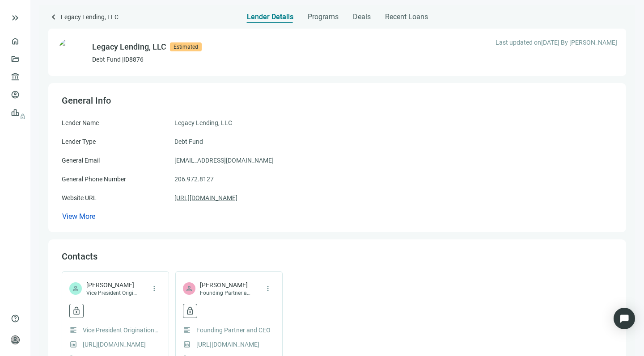 The height and width of the screenshot is (356, 644). I want to click on span: General Phone Number, so click(94, 179).